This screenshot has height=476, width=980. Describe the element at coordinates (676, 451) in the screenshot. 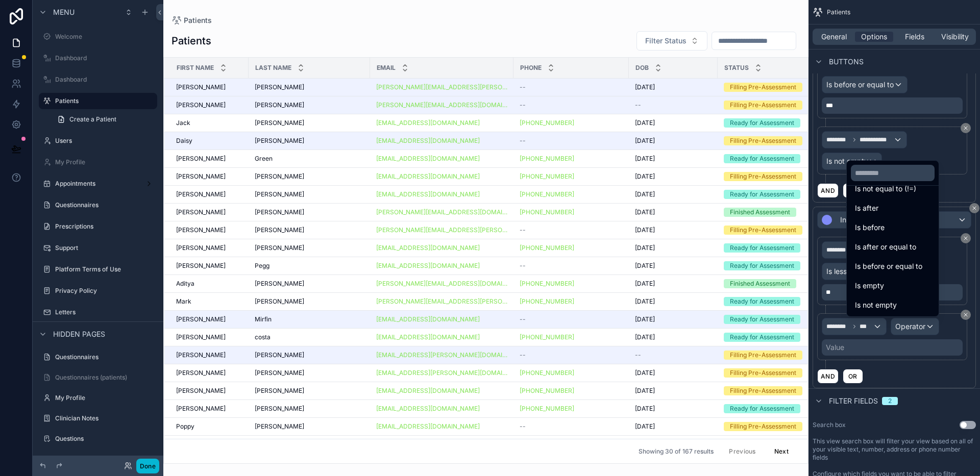

I see `span: Showing 30 of 167 results` at that location.